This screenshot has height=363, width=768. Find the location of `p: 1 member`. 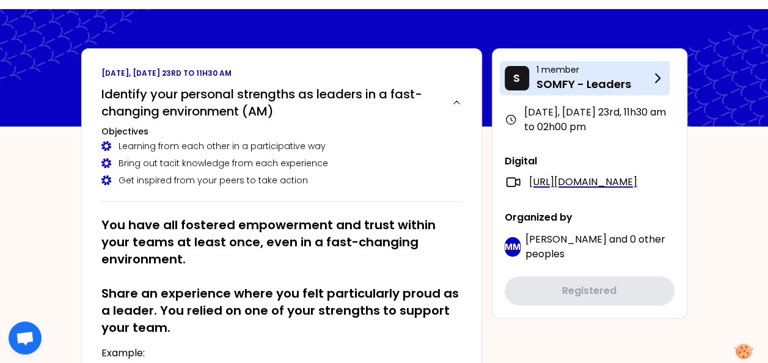

p: 1 member is located at coordinates (593, 70).